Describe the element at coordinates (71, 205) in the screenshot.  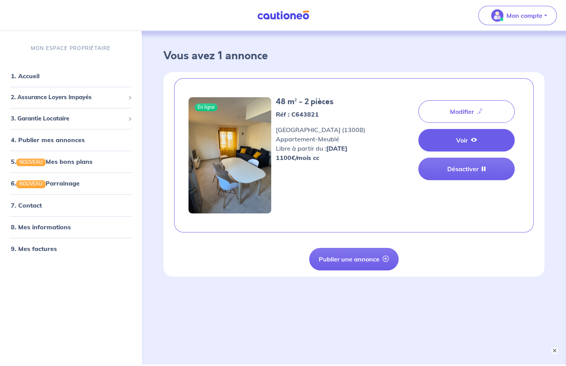
I see `div: 7. Contact` at that location.